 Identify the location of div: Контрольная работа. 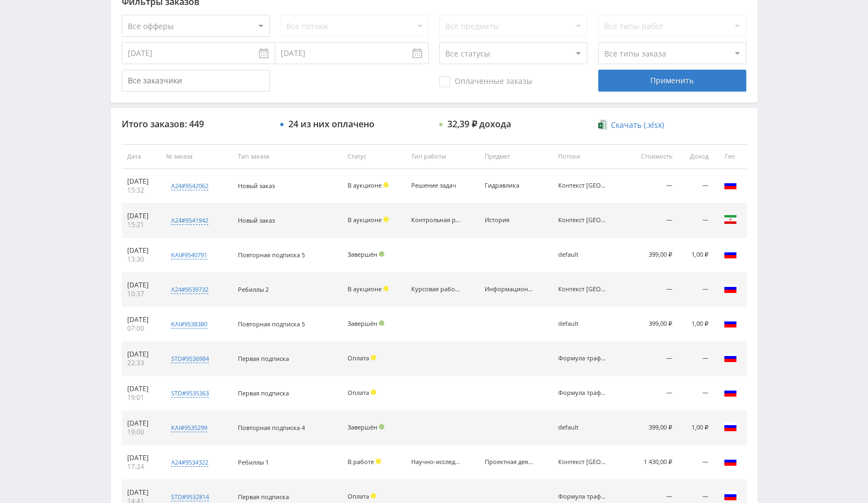
(436, 220).